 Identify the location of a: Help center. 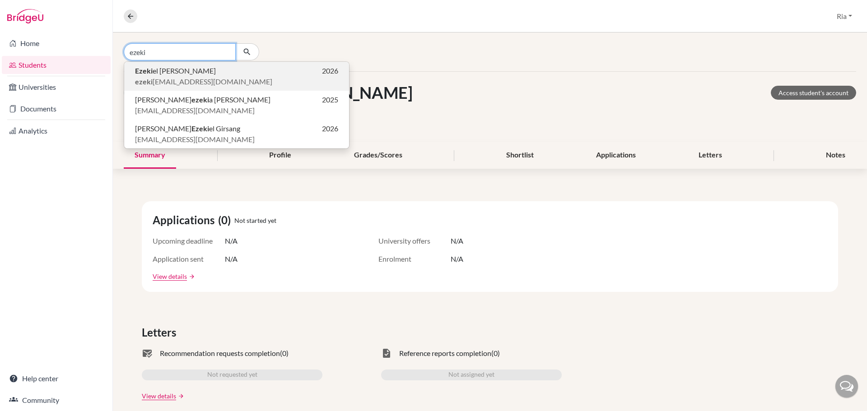
(56, 379).